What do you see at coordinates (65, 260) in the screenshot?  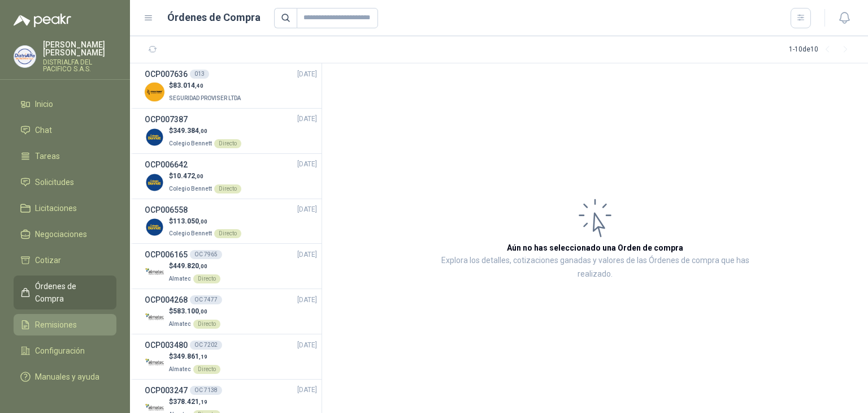 I see `a: Cotizar` at bounding box center [65, 260].